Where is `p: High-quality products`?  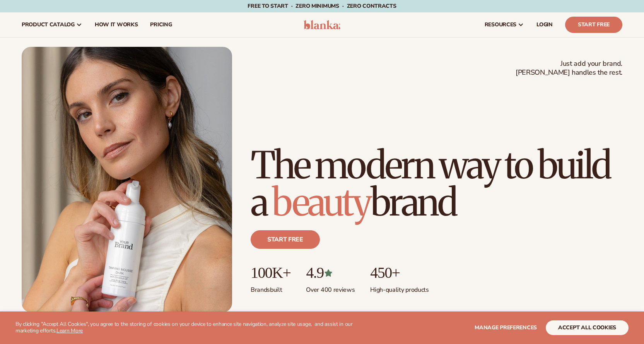
p: High-quality products is located at coordinates (399, 287).